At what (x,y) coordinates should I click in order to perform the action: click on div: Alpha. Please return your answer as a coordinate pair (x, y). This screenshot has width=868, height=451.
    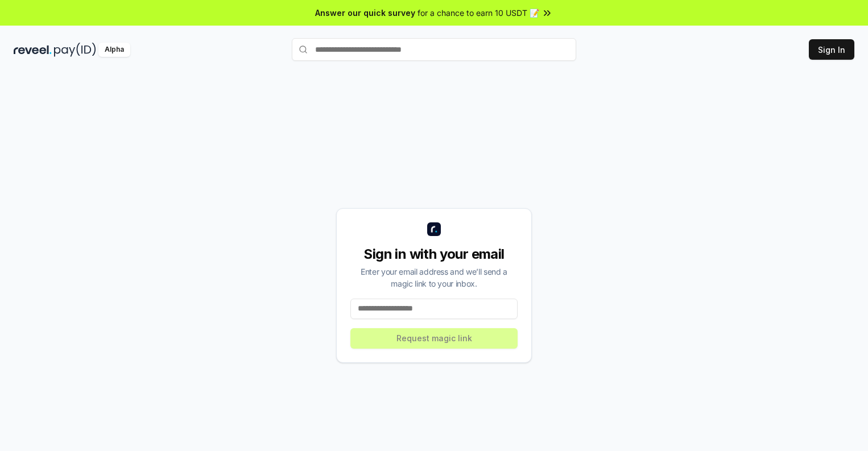
    Looking at the image, I should click on (114, 49).